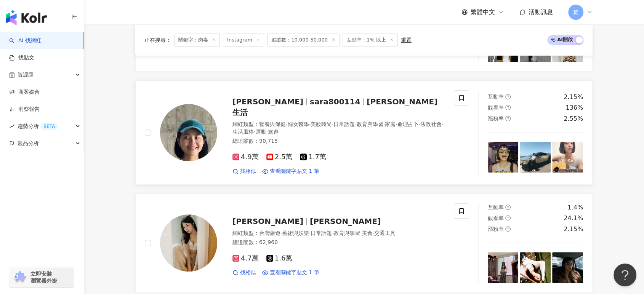 This screenshot has width=644, height=294. Describe the element at coordinates (243, 40) in the screenshot. I see `span: Instagram` at that location.